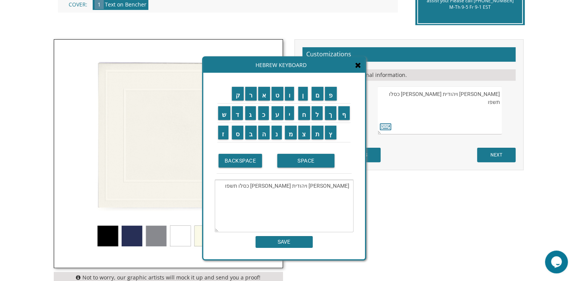 Image resolution: width=577 pixels, height=281 pixels. What do you see at coordinates (344, 113) in the screenshot?
I see `input: ף` at bounding box center [344, 113].